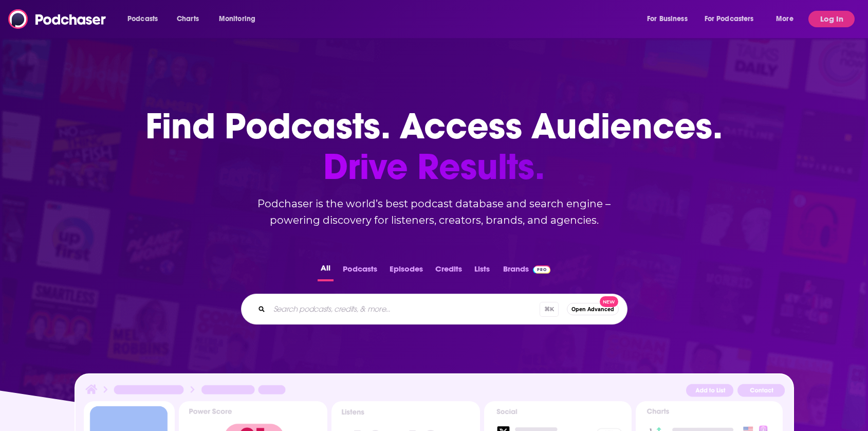  I want to click on button: Credits, so click(449, 271).